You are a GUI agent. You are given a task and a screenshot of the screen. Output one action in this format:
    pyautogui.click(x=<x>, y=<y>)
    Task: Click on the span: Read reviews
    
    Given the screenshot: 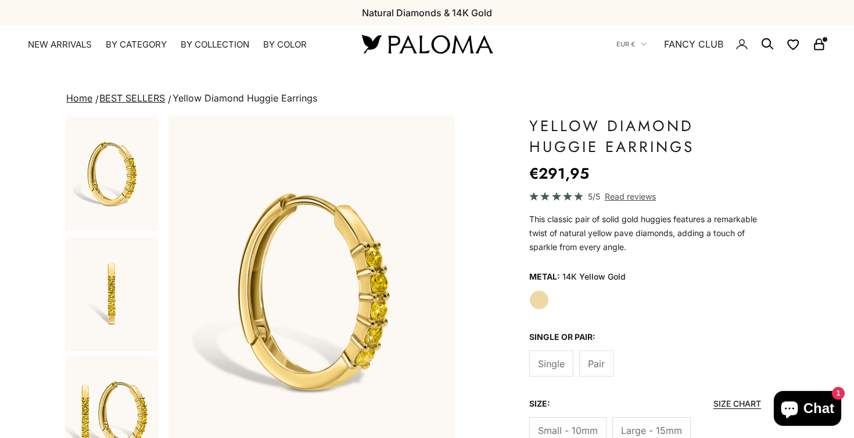 What is the action you would take?
    pyautogui.click(x=630, y=196)
    